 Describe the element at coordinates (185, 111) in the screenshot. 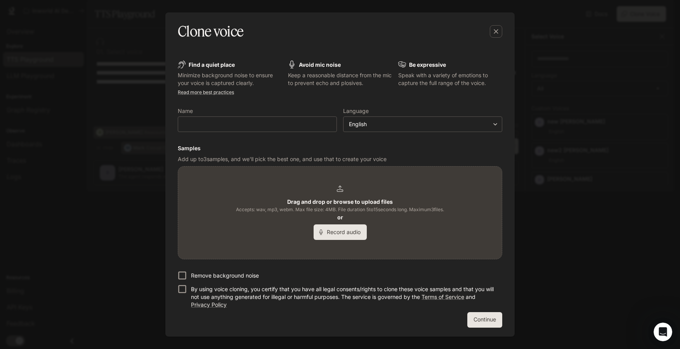

I see `p: Name` at that location.